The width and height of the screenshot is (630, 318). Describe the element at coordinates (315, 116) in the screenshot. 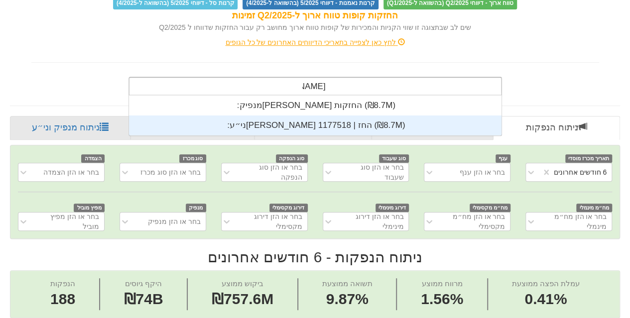

I see `div: grid` at that location.